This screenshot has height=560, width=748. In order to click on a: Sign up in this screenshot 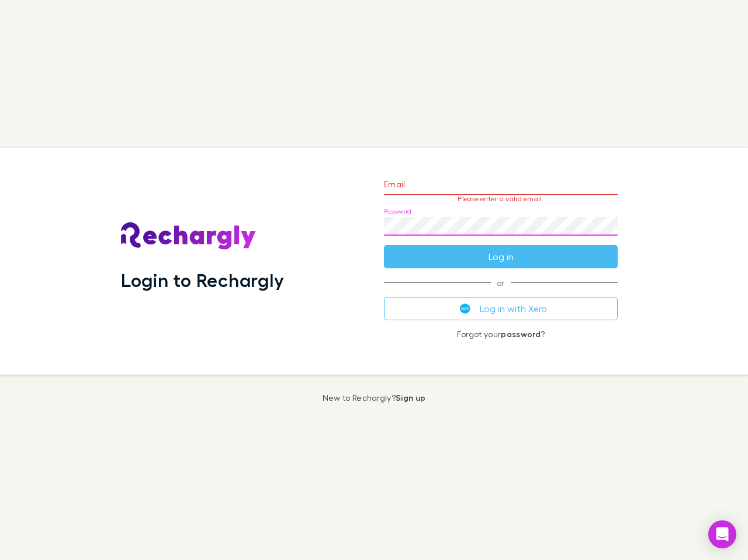, I will do `click(410, 397)`.